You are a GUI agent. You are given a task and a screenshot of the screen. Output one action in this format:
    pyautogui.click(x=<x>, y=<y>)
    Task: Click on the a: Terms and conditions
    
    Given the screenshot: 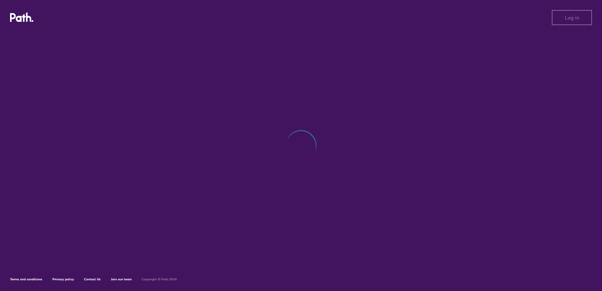 What is the action you would take?
    pyautogui.click(x=26, y=279)
    